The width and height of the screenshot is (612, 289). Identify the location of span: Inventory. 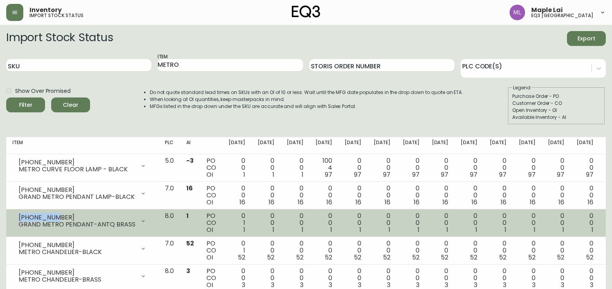
(45, 10).